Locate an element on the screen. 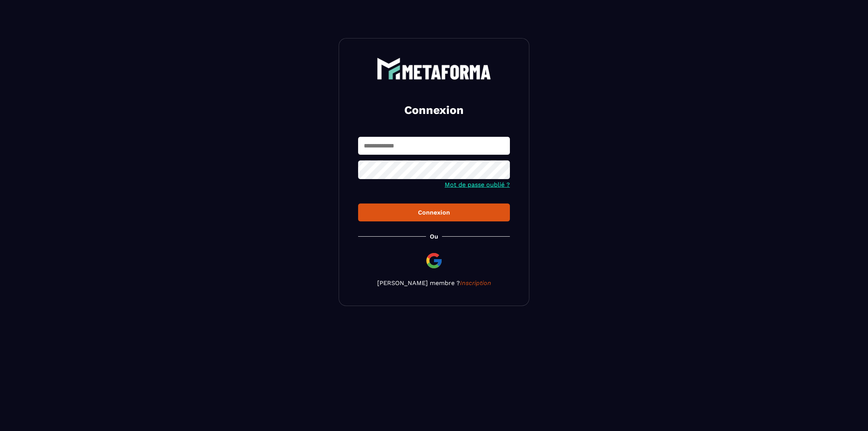 The height and width of the screenshot is (431, 868). img: logo is located at coordinates (434, 68).